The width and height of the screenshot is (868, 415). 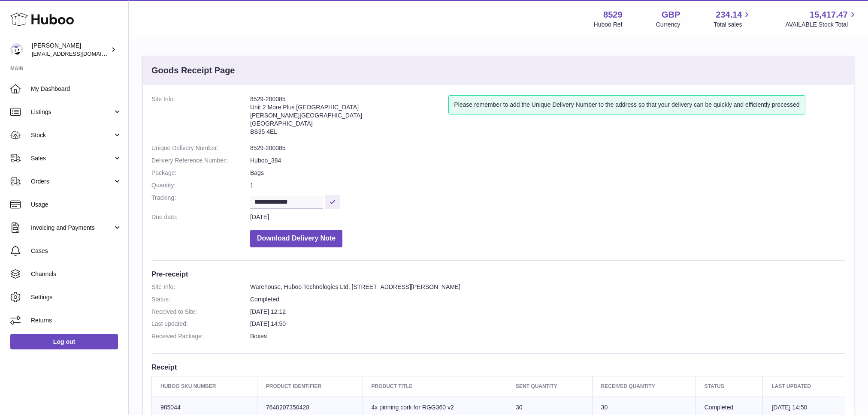 I want to click on dd: 1, so click(x=548, y=185).